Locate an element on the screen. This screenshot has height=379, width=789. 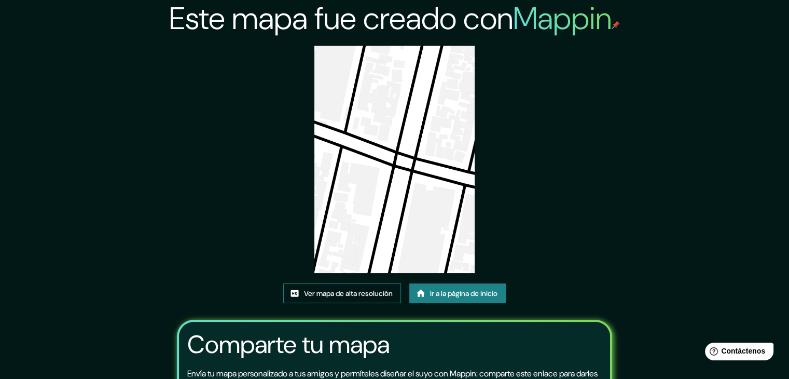
font: Contáctenos is located at coordinates (46, 12).